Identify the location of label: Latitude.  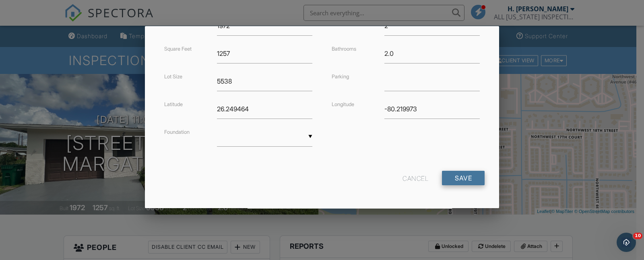
(174, 104).